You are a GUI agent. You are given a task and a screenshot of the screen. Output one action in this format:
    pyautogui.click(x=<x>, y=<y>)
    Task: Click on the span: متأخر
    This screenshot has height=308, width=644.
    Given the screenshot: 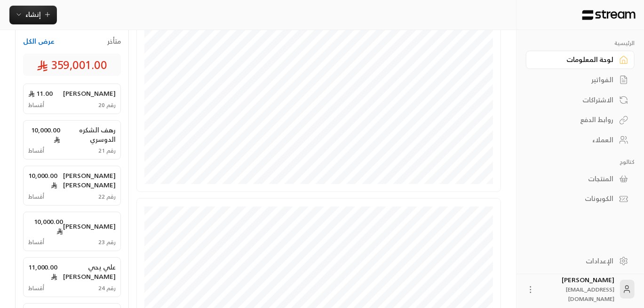 What is the action you would take?
    pyautogui.click(x=114, y=41)
    